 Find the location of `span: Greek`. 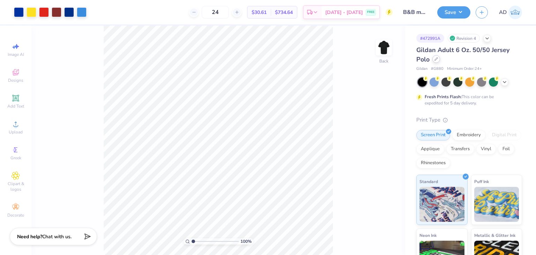

span: Greek is located at coordinates (16, 158).